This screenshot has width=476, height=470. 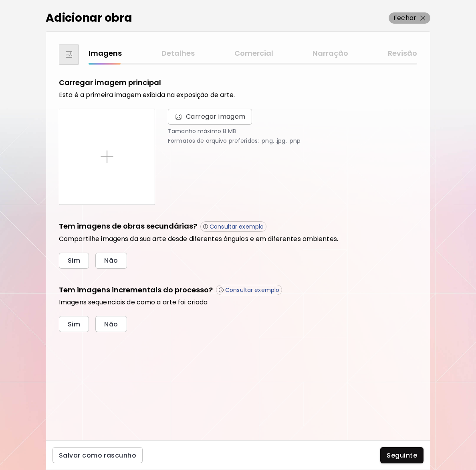 What do you see at coordinates (69, 54) in the screenshot?
I see `img: thumbnail` at bounding box center [69, 54].